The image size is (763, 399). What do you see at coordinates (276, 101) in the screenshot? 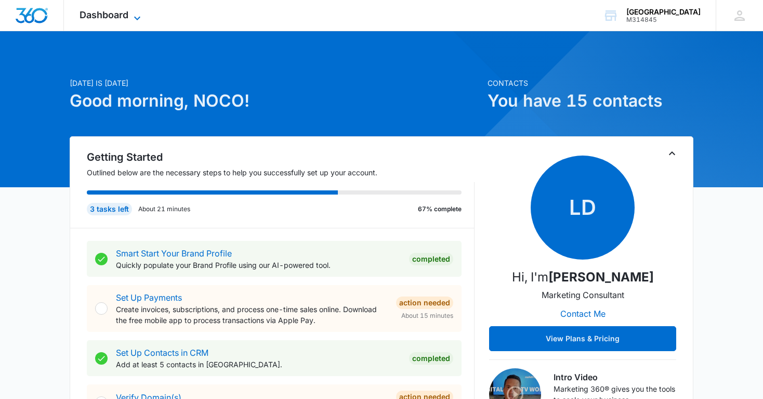
I see `h1: Good morning, NOCO!` at bounding box center [276, 101].